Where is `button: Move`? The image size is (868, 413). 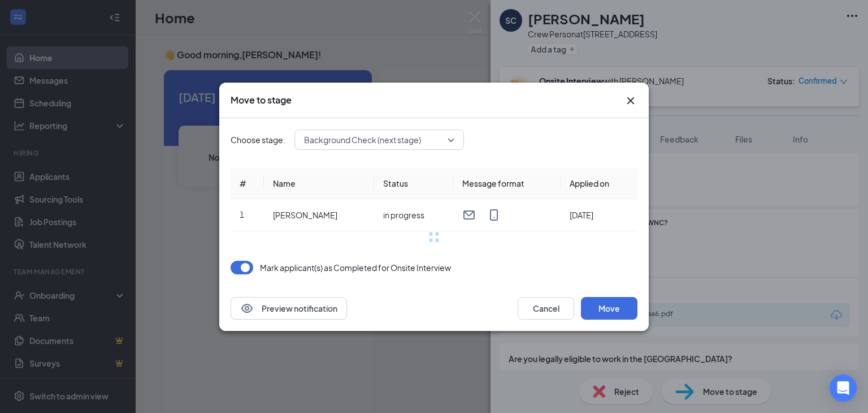
button: Move is located at coordinates (609, 308).